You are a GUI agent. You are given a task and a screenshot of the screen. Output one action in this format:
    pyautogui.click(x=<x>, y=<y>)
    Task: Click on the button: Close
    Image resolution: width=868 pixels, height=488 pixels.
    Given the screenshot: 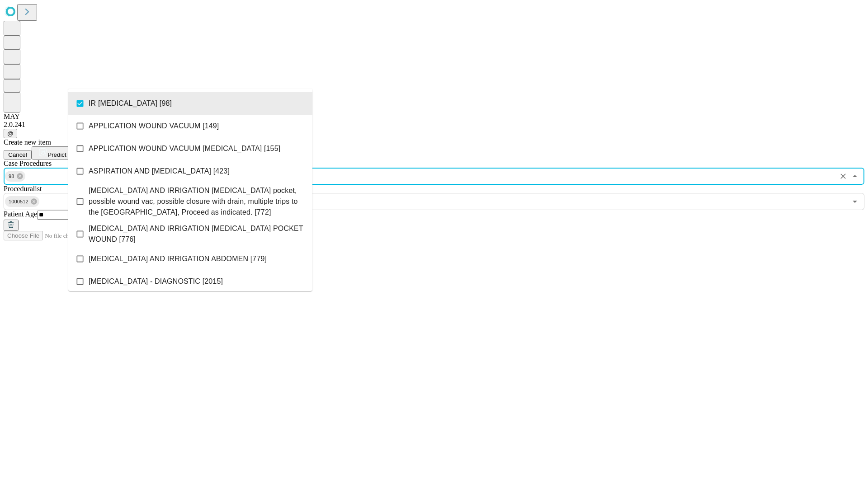 What is the action you would take?
    pyautogui.click(x=854, y=176)
    